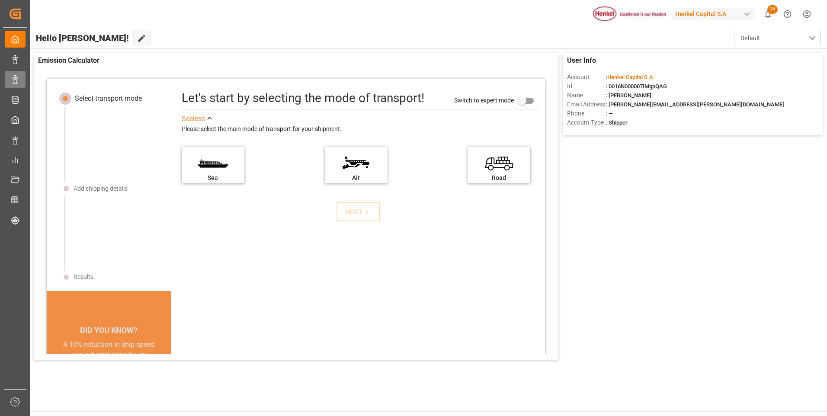  Describe the element at coordinates (108, 99) in the screenshot. I see `div: Select transport mode` at that location.